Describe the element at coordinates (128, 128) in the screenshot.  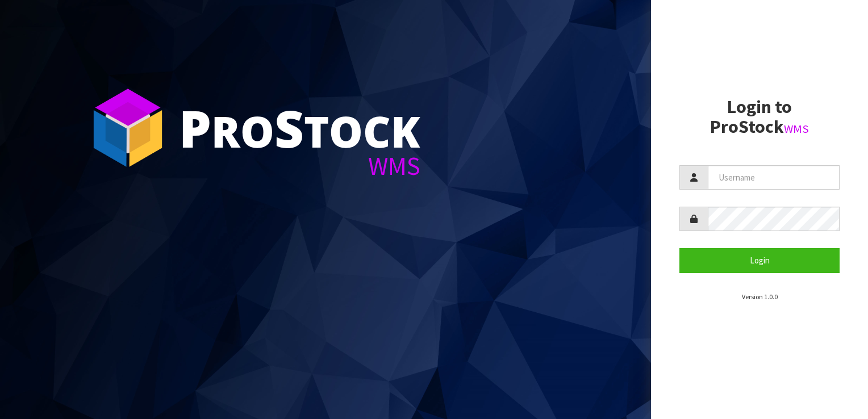
I see `img: ProStock Cube` at that location.